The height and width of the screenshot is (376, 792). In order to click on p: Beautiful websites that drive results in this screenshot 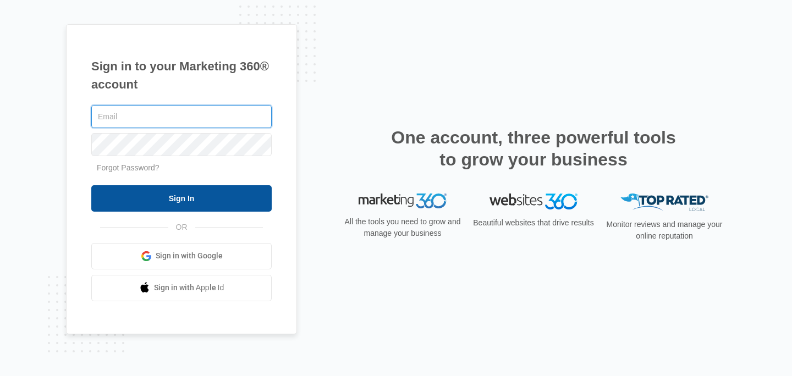, I will do `click(533, 223)`.